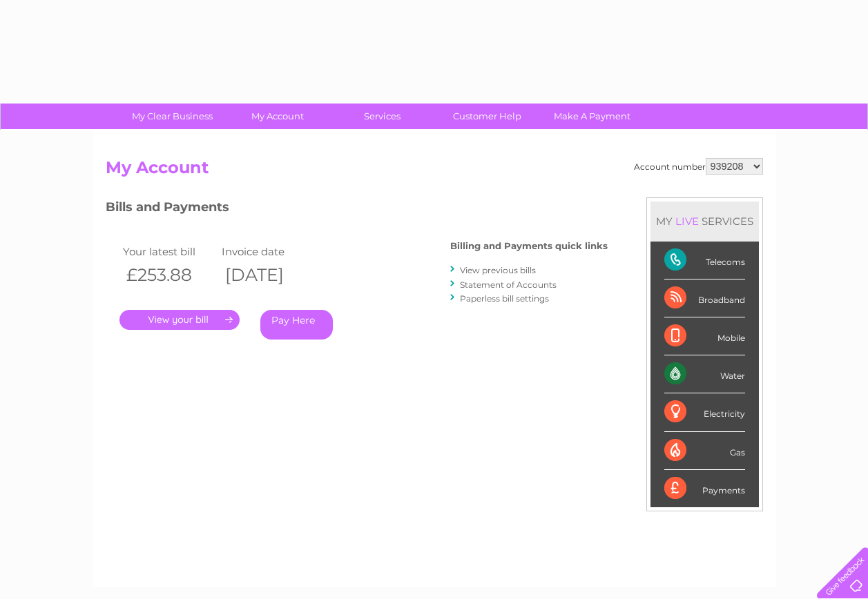 The height and width of the screenshot is (599, 868). I want to click on h3: Bills and Payments, so click(357, 210).